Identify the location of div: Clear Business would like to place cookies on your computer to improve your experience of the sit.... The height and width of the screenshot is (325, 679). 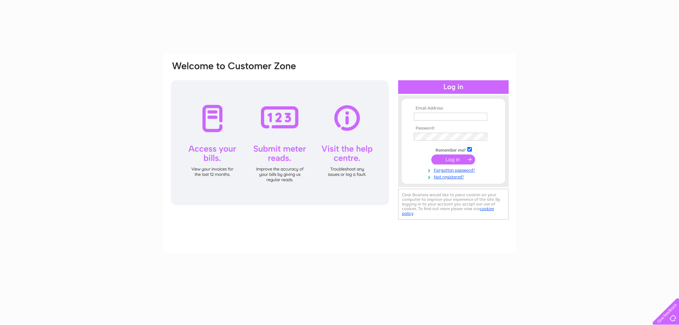
(453, 204).